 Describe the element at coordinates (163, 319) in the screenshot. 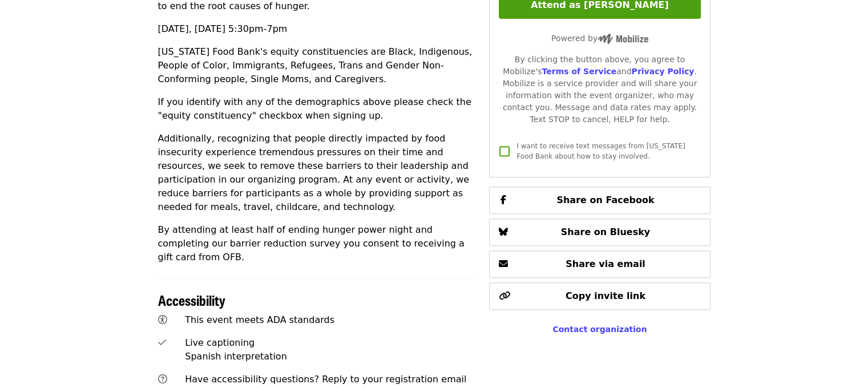

I see `i: universal-access icon` at that location.